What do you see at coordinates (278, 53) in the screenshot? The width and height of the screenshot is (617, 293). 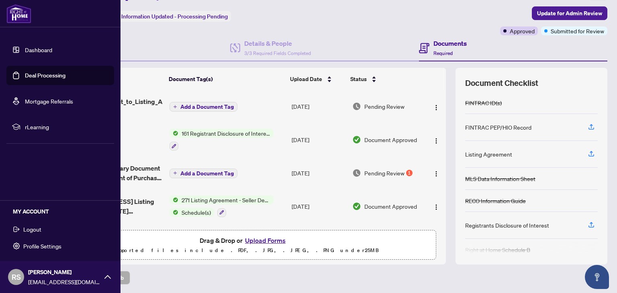 I see `span: 3/3 Required Fields Completed` at bounding box center [278, 53].